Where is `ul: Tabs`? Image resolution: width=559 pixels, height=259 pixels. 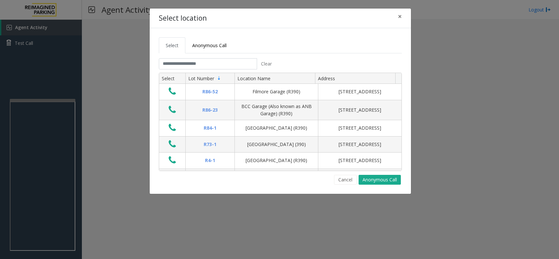
ul: Tabs is located at coordinates (280, 45).